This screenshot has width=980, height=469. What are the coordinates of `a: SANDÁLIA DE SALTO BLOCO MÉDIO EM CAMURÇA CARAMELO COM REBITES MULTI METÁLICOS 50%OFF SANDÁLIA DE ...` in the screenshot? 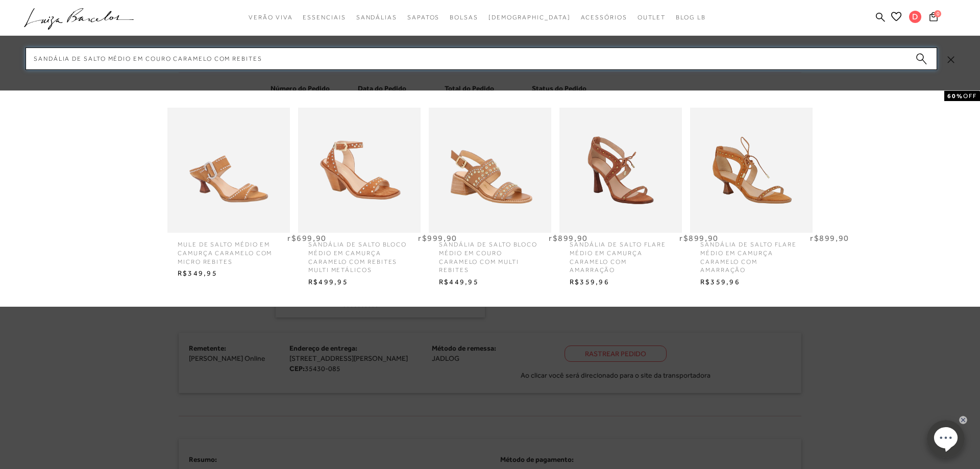 It's located at (359, 198).